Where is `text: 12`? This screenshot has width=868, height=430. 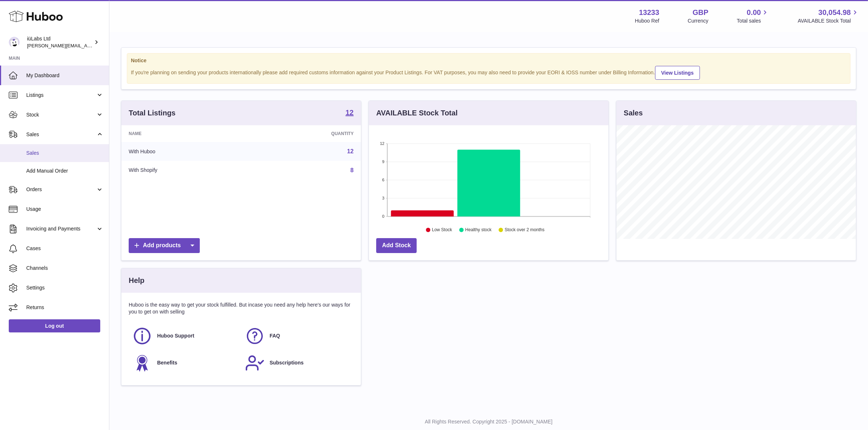 text: 12 is located at coordinates (382, 144).